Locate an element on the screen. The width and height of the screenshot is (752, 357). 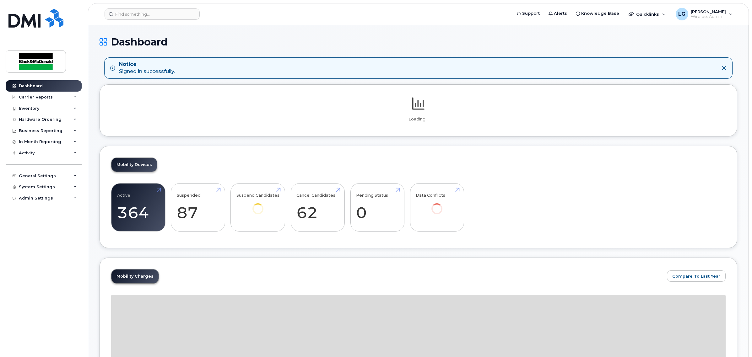
a: Active 364 is located at coordinates (138, 207).